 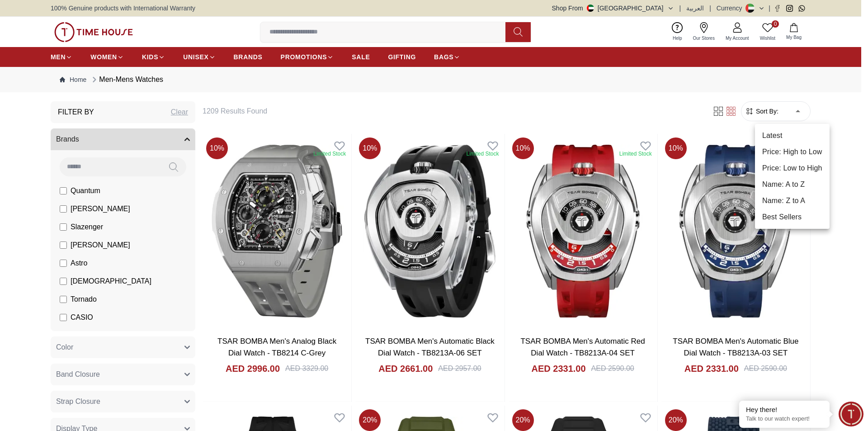 What do you see at coordinates (792, 200) in the screenshot?
I see `li: Name: Z to A` at bounding box center [792, 200].